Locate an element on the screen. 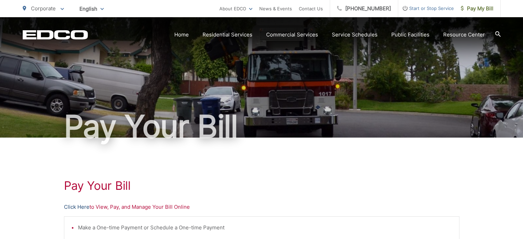  span: Corporate is located at coordinates (43, 8).